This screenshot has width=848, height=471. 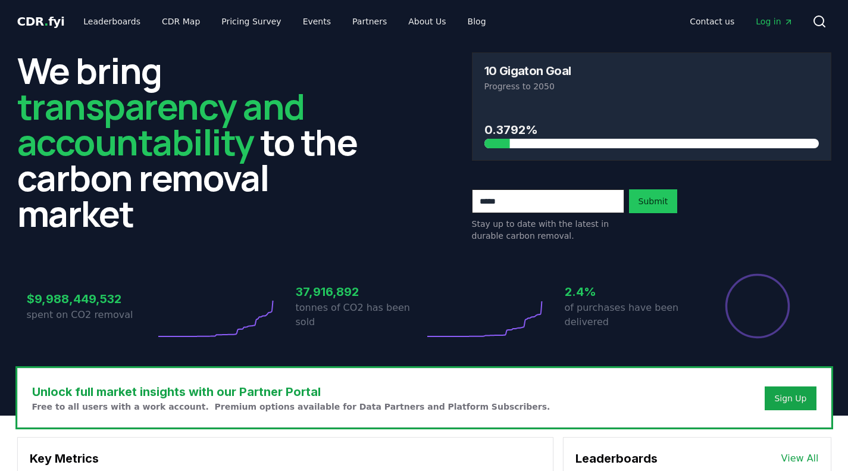 I want to click on p: Free to all users with a work account. Premium options available for Data Partners and Platform S..., so click(x=291, y=407).